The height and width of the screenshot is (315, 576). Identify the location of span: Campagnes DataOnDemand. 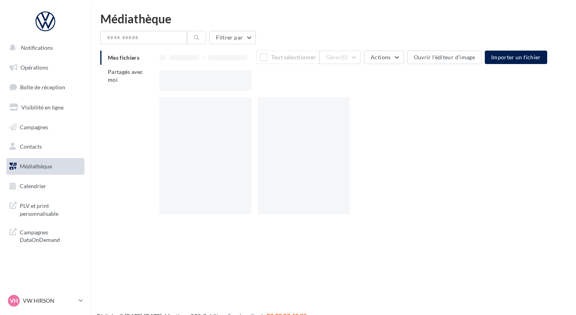
(51, 235).